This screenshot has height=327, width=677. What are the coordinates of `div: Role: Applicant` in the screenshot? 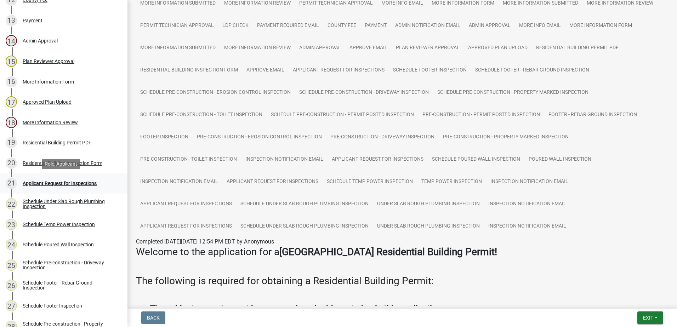 It's located at (61, 164).